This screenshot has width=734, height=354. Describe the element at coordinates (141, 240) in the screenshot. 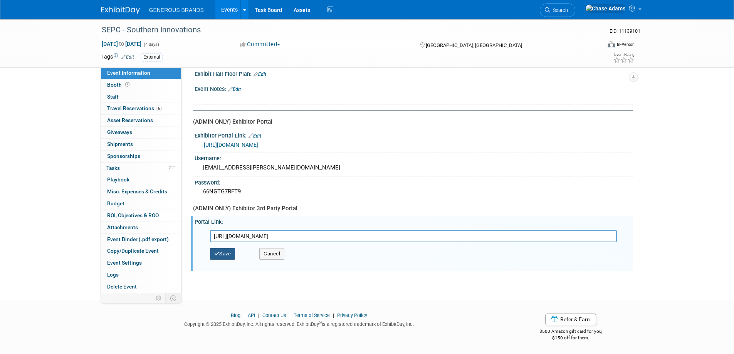

I see `a: Event Binder (.pdf export)` at that location.